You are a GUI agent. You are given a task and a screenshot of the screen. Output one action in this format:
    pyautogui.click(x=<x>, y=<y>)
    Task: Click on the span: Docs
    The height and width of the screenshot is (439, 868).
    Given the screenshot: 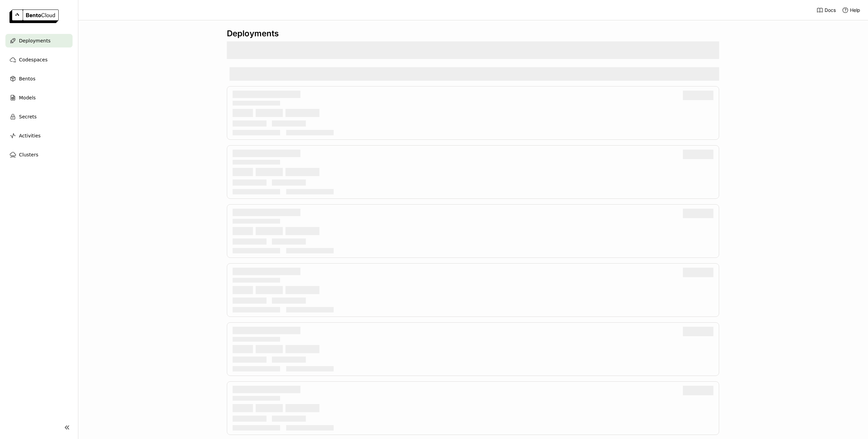 What is the action you would take?
    pyautogui.click(x=831, y=10)
    